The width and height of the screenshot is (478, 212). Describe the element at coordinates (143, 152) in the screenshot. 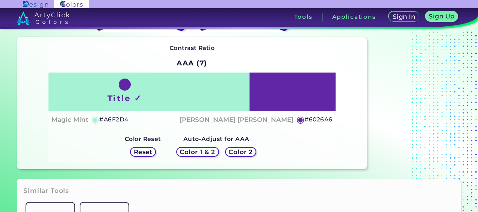

I see `h5: Reset` at that location.